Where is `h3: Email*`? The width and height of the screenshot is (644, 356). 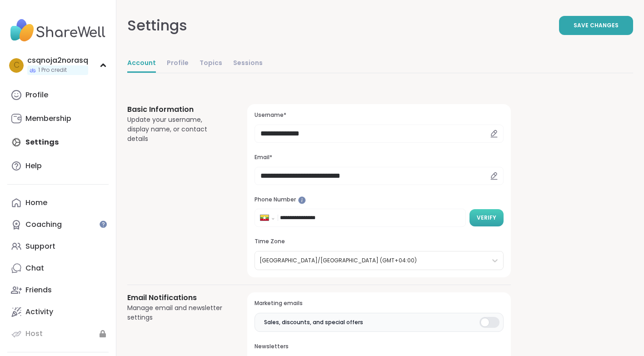
h3: Email* is located at coordinates (379, 157).